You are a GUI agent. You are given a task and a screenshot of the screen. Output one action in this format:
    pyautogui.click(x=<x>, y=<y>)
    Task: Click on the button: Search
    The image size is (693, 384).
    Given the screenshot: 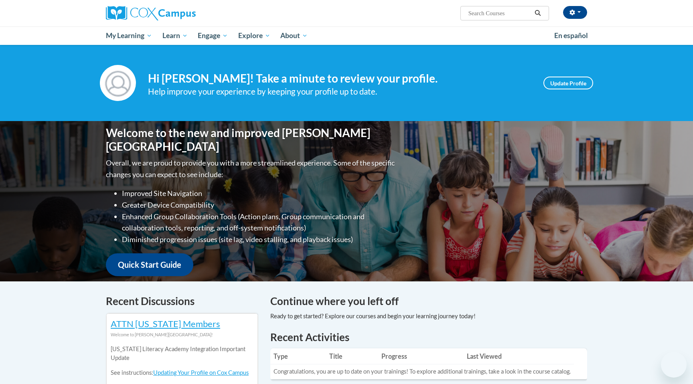 What is the action you would take?
    pyautogui.click(x=538, y=13)
    